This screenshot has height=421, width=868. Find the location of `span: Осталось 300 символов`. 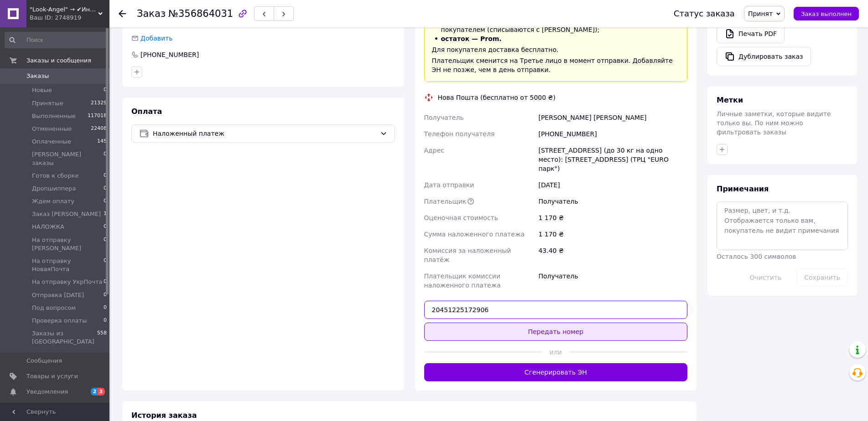

span: Осталось 300 символов is located at coordinates (756, 257).